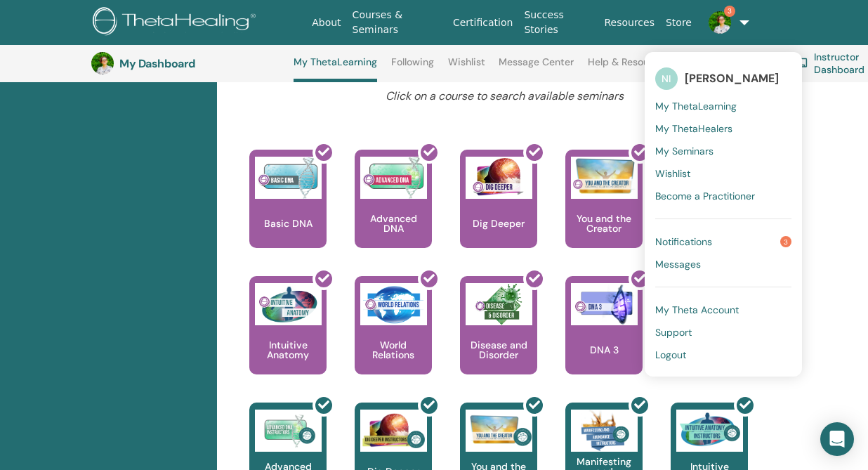  I want to click on a: My Seminars, so click(723, 151).